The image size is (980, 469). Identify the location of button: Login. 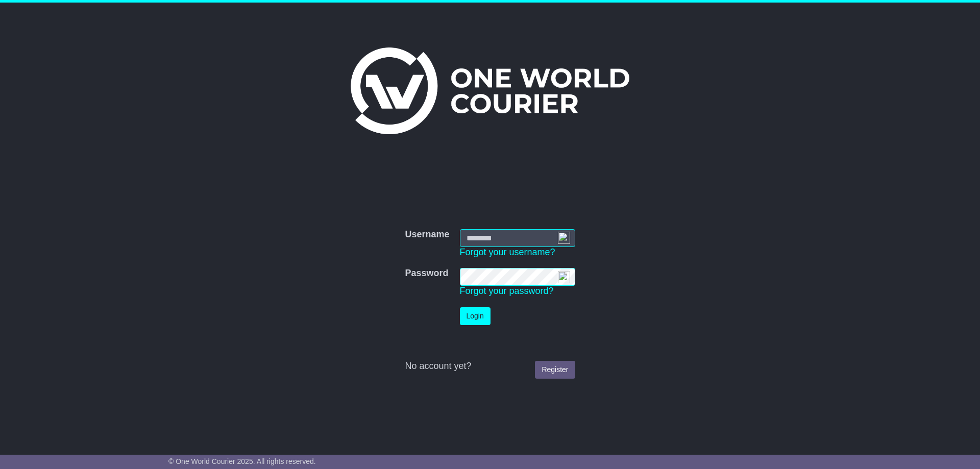
(475, 316).